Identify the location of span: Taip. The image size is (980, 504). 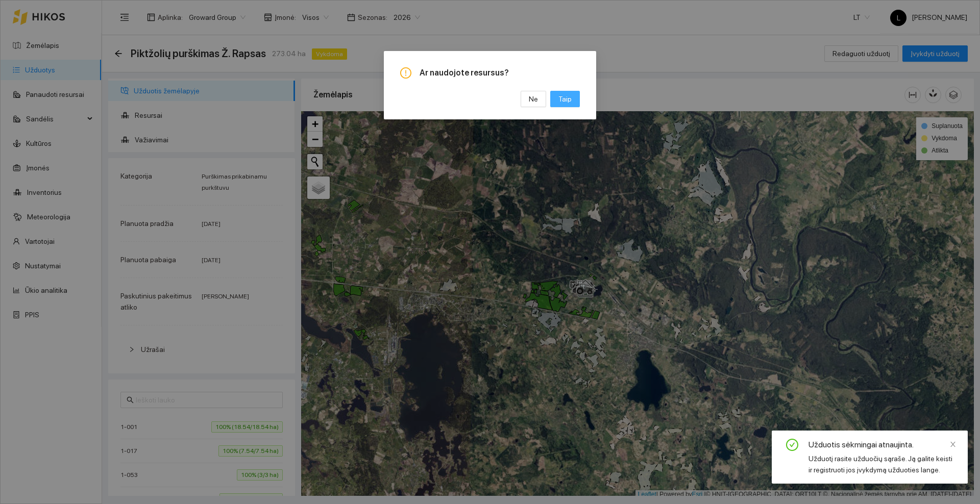
(565, 99).